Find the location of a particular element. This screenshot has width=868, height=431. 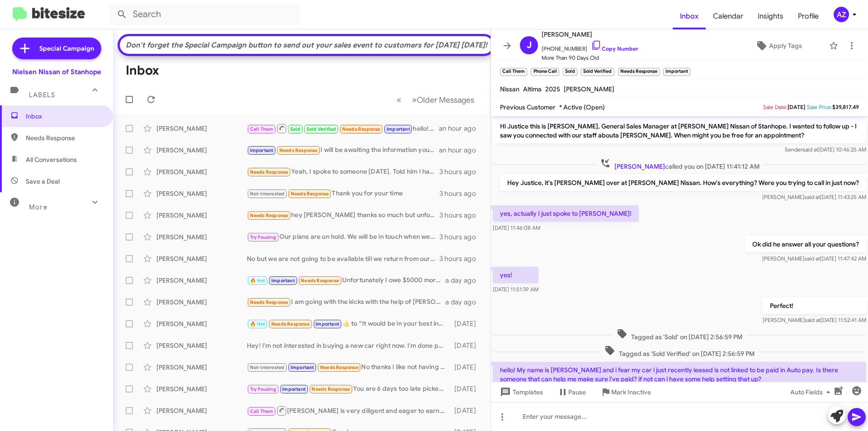

small: Needs Response is located at coordinates (639, 72).